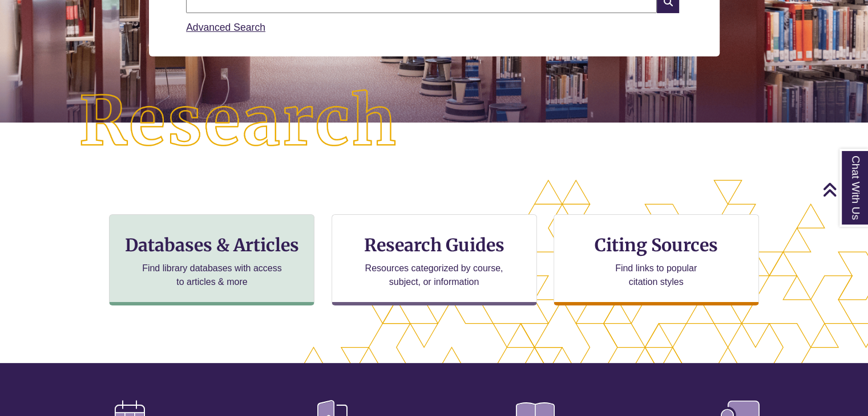 The width and height of the screenshot is (868, 416). What do you see at coordinates (239, 122) in the screenshot?
I see `img: Research` at bounding box center [239, 122].